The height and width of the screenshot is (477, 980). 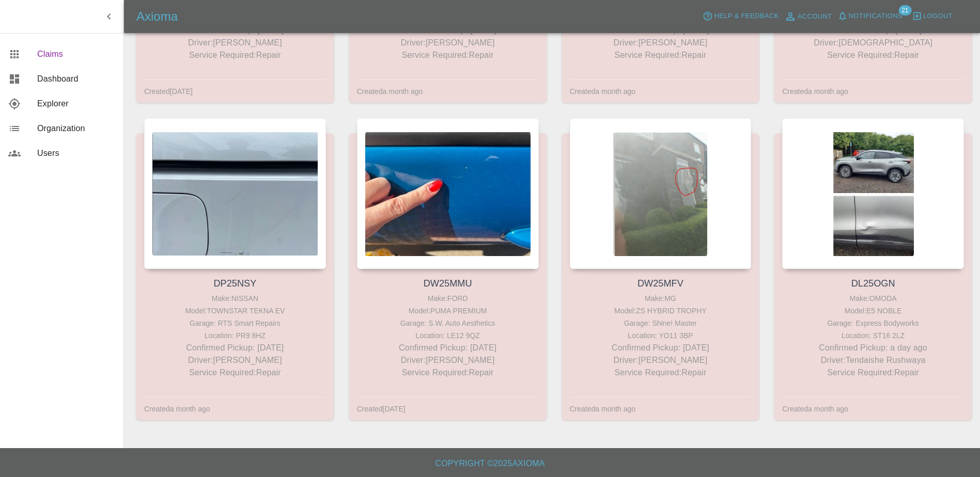 What do you see at coordinates (741, 16) in the screenshot?
I see `button: Help & Feedback` at bounding box center [741, 16].